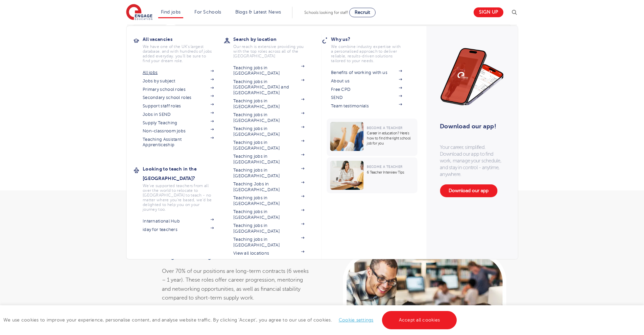 This screenshot has height=335, width=644. I want to click on b: Long-term teaching roles, so click(193, 257).